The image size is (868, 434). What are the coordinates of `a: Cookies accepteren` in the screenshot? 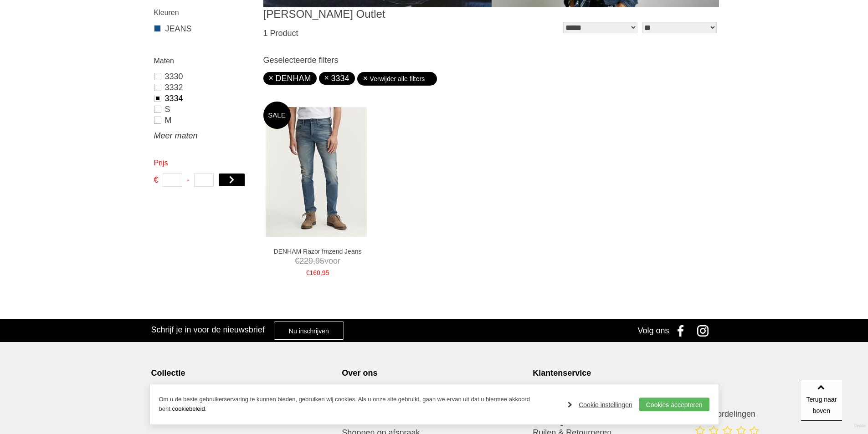 It's located at (674, 404).